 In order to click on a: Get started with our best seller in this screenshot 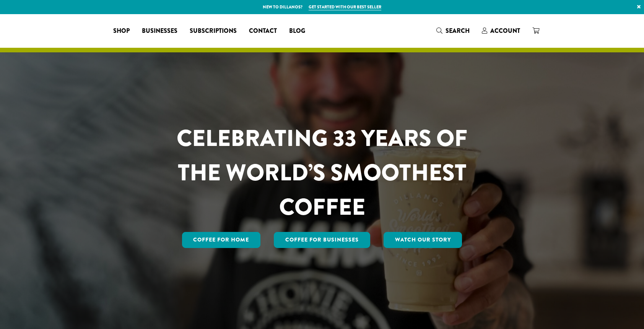, I will do `click(345, 7)`.